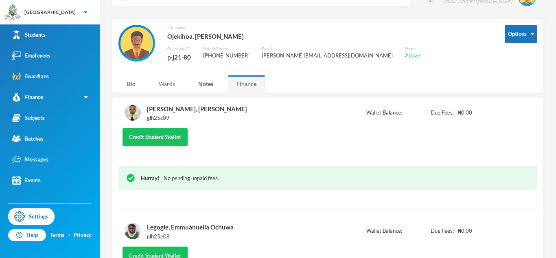 The height and width of the screenshot is (258, 556). I want to click on div: Email, so click(327, 48).